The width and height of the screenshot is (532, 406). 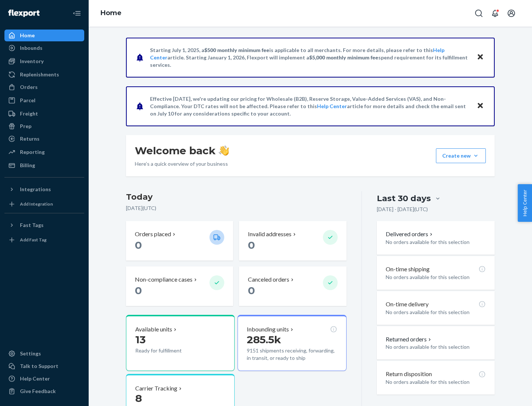 What do you see at coordinates (140, 339) in the screenshot?
I see `span: 13` at bounding box center [140, 339].